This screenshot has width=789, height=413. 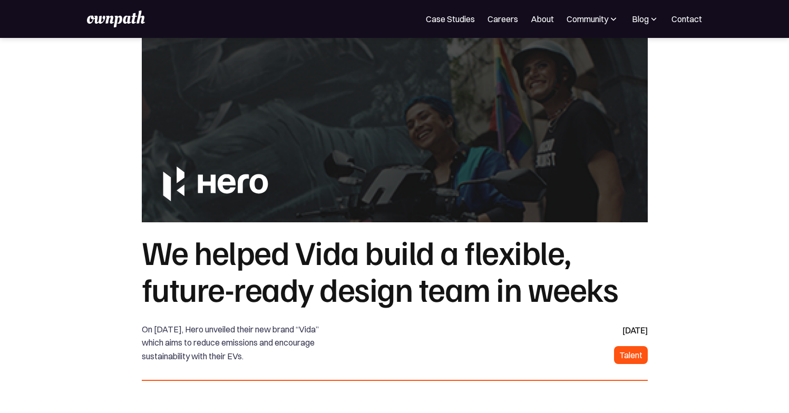 I want to click on div: Talent, so click(x=631, y=355).